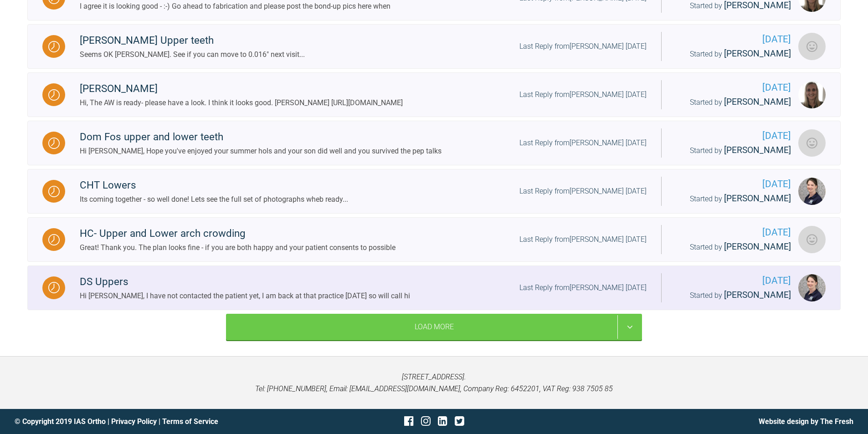  I want to click on div: Dom Fos upper and lower teeth, so click(261, 137).